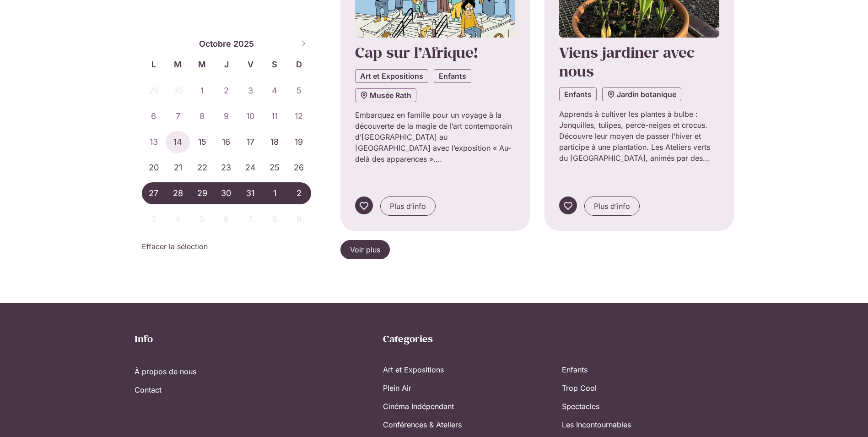 Image resolution: width=868 pixels, height=437 pixels. Describe the element at coordinates (202, 219) in the screenshot. I see `span: Novembre 5, 2025` at that location.